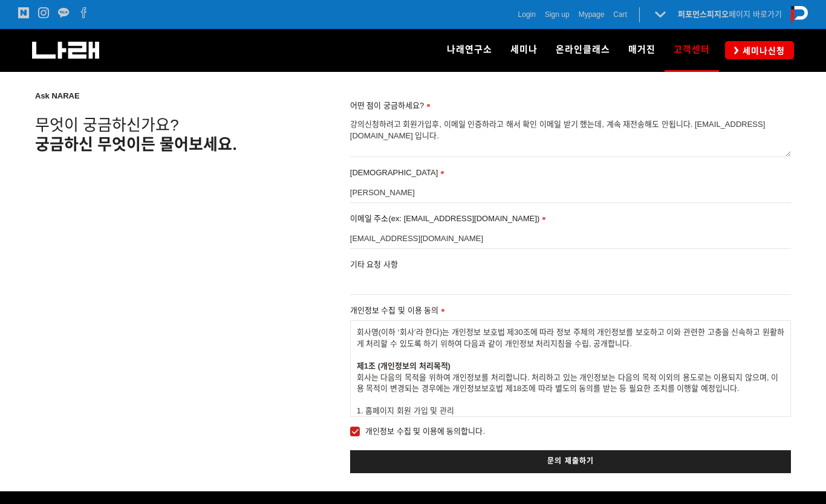  I want to click on span: 나래연구소, so click(469, 49).